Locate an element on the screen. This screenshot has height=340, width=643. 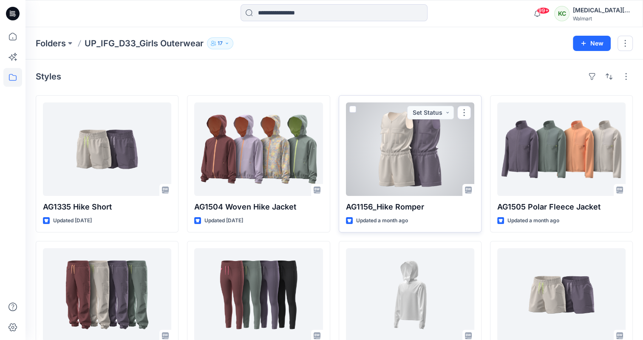
p: 17 is located at coordinates (220, 43).